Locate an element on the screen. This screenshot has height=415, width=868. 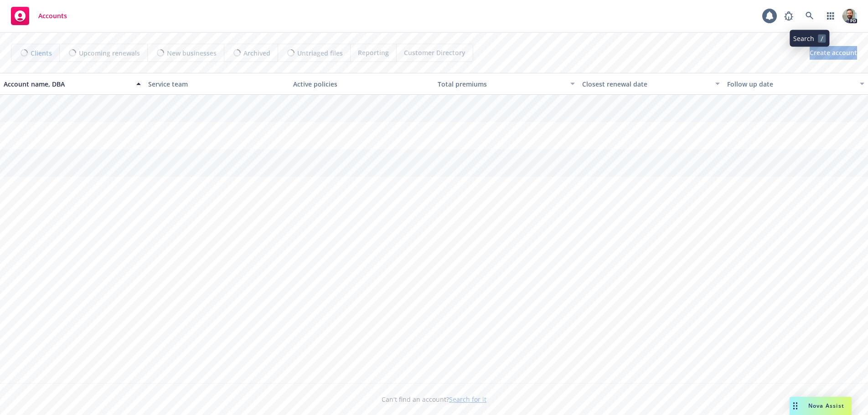
span: New businesses is located at coordinates (192, 53).